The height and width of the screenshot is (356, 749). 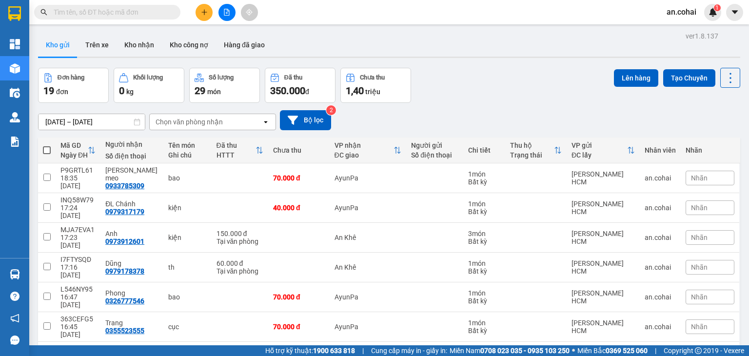 What do you see at coordinates (227, 12) in the screenshot?
I see `span: file-add` at bounding box center [227, 12].